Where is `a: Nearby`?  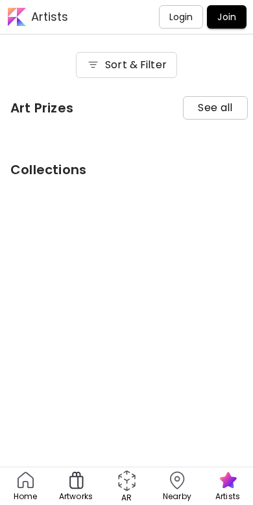
a: Nearby is located at coordinates (177, 486).